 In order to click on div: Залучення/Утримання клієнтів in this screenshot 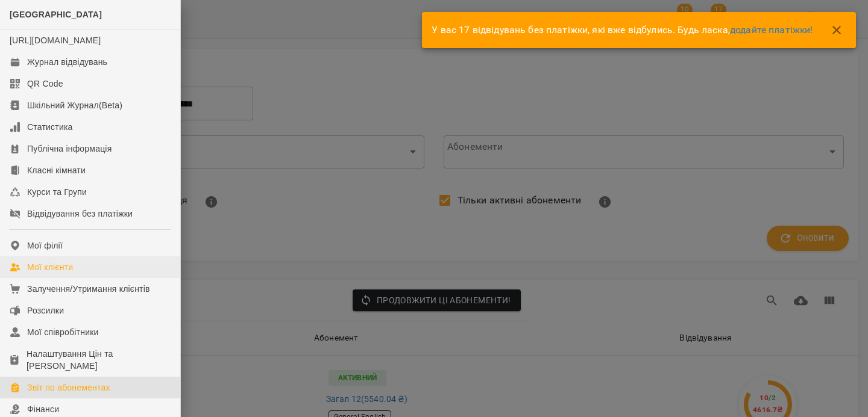, I will do `click(88, 289)`.